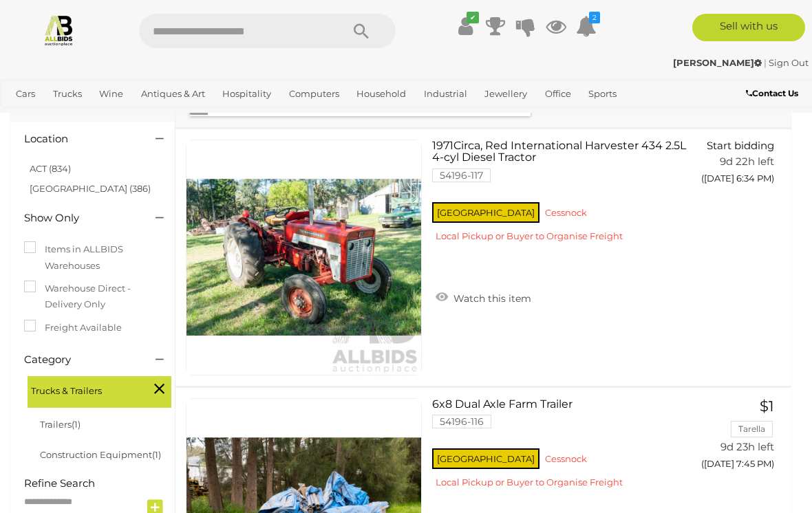 The height and width of the screenshot is (513, 812). Describe the element at coordinates (558, 93) in the screenshot. I see `a: Office` at that location.